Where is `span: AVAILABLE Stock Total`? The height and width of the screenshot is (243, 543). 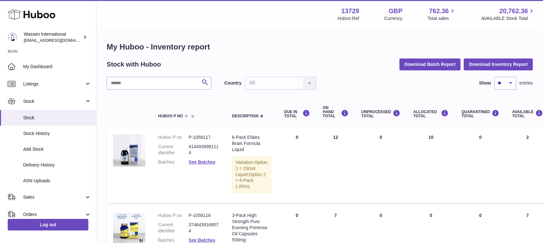 span: AVAILABLE Stock Total is located at coordinates (508, 18).